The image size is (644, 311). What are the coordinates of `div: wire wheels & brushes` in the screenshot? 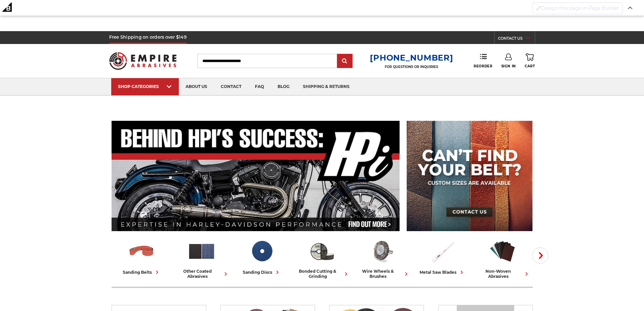 It's located at (382, 274).